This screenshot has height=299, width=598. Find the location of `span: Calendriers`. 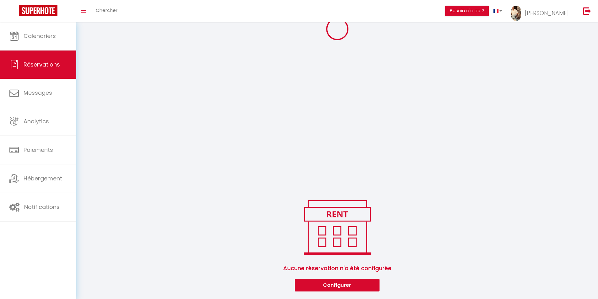

span: Calendriers is located at coordinates (40, 36).